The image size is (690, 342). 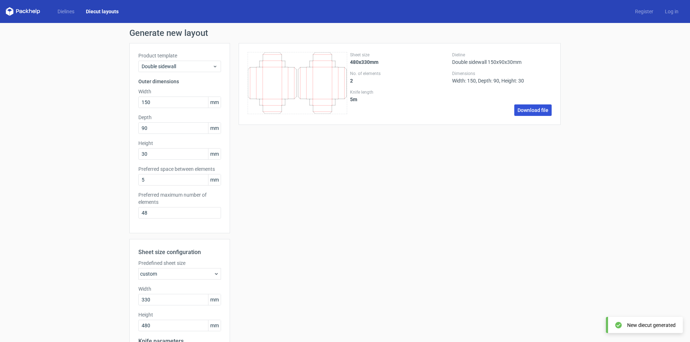 What do you see at coordinates (501, 55) in the screenshot?
I see `label: Dieline` at bounding box center [501, 55].